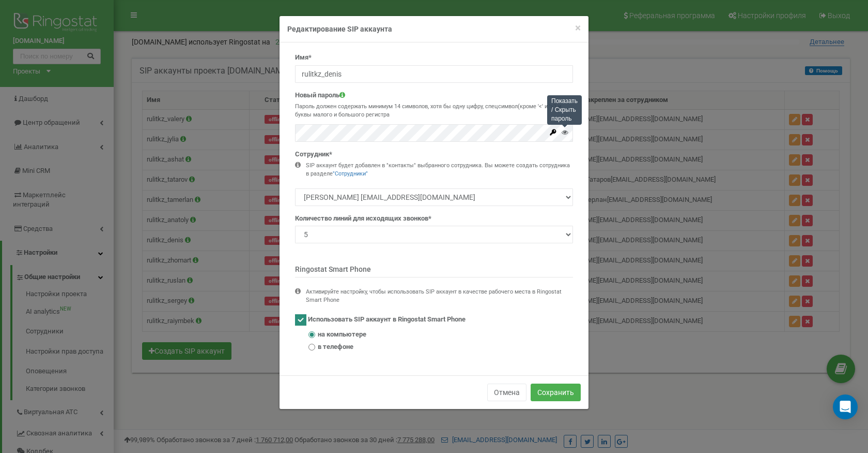 This screenshot has height=453, width=868. What do you see at coordinates (439, 169) in the screenshot?
I see `div: SIP аккаунт будет добавлен в "контакты" выбранного сотрудника. Вы можете создать сотрудника в раз...` at bounding box center [439, 169].